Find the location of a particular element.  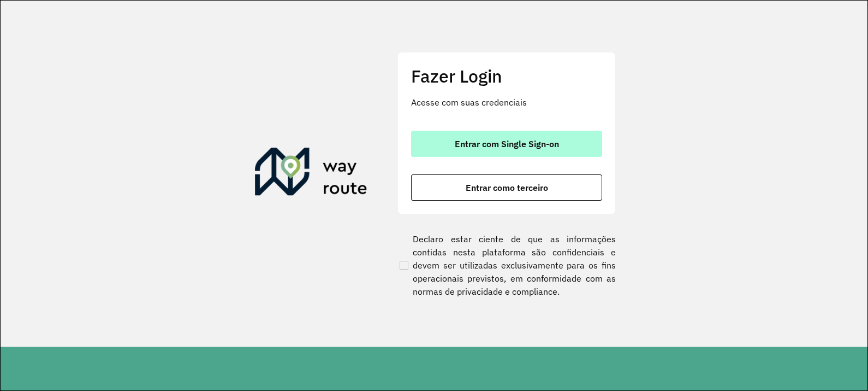

span: Entrar com Single Sign-on is located at coordinates (506, 144).